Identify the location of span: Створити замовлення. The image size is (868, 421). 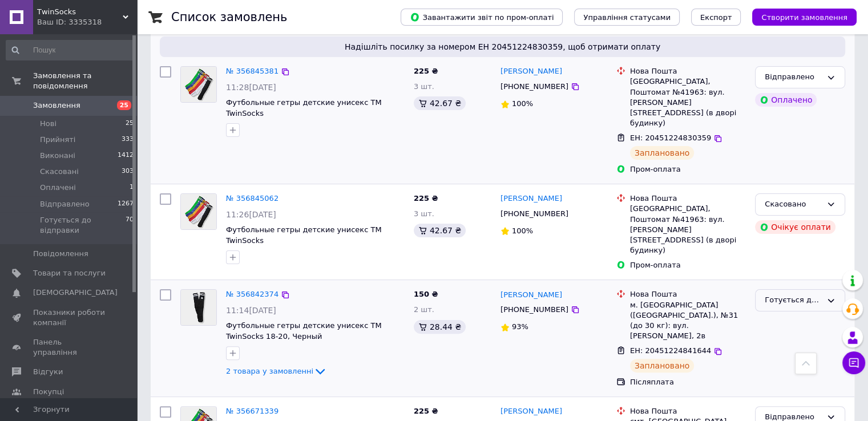
(804, 17).